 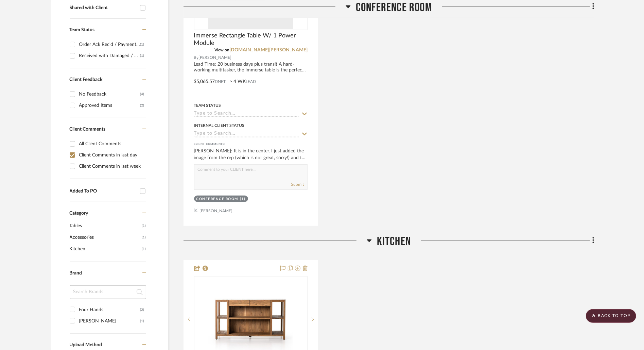 I want to click on div: Added To PO, so click(x=103, y=191).